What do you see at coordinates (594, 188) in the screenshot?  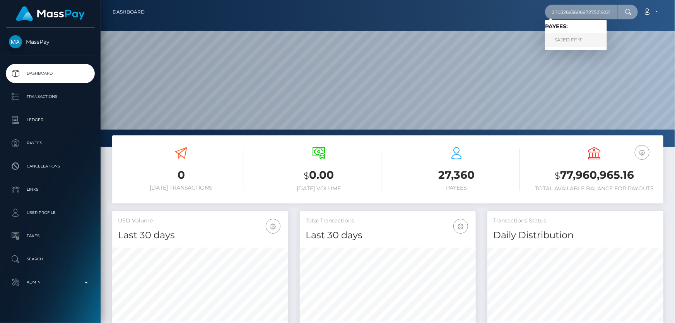 I see `h6: Total Available Balance for Payouts` at bounding box center [594, 188].